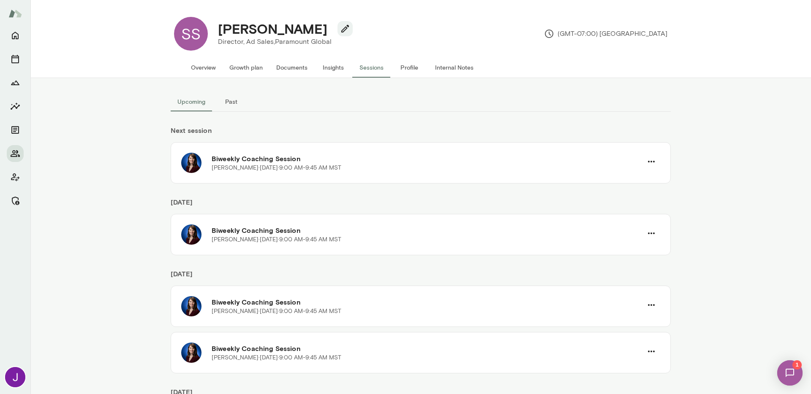 The width and height of the screenshot is (811, 394). Describe the element at coordinates (15, 201) in the screenshot. I see `button: Manage` at that location.